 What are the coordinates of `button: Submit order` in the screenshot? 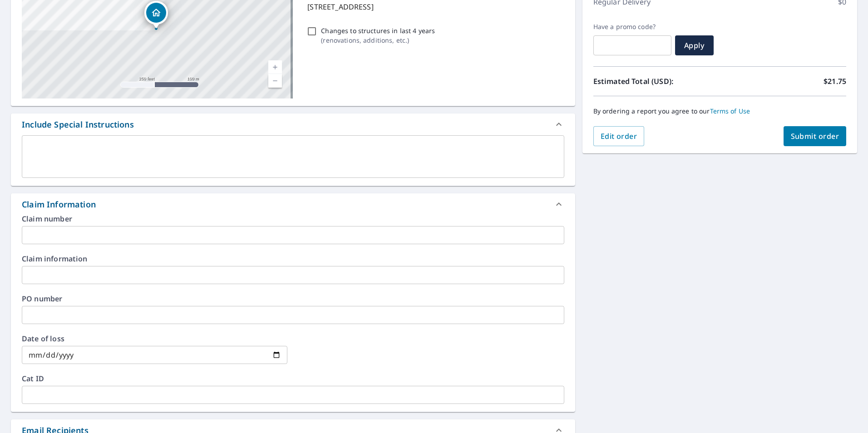 It's located at (814, 136).